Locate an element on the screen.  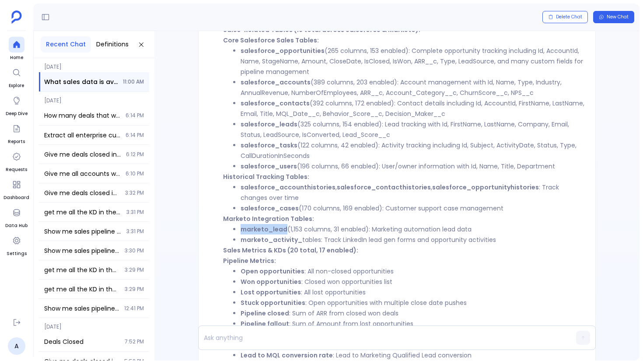
li: , , : Track changes over time is located at coordinates (413, 192).